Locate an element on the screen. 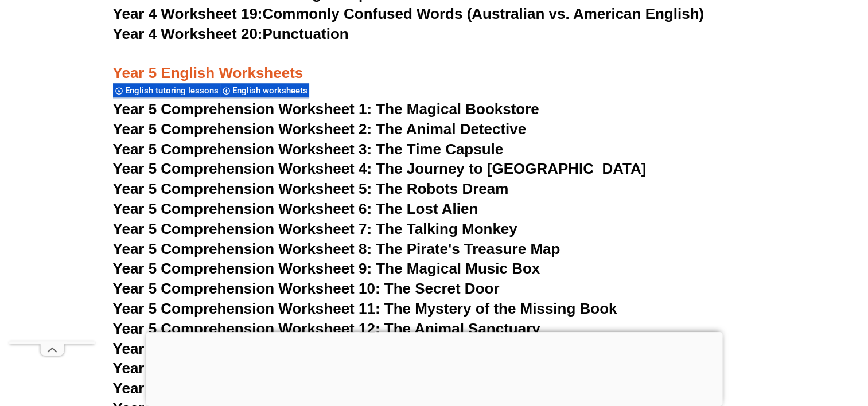 The height and width of the screenshot is (406, 868). span: Year 5 Comprehension Worksheet 3: The Time Capsule is located at coordinates (308, 149).